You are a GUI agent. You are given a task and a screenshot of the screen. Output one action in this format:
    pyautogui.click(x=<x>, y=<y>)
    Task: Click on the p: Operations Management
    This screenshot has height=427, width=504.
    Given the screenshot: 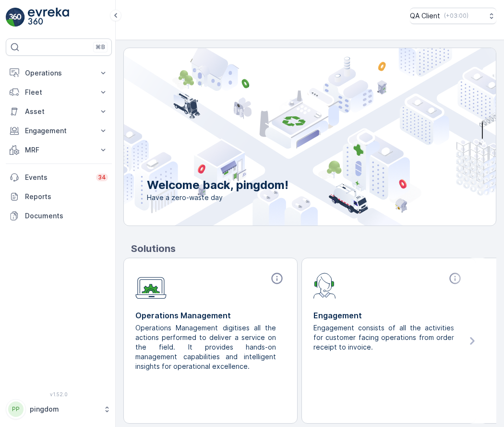 What is the action you would take?
    pyautogui.click(x=210, y=316)
    